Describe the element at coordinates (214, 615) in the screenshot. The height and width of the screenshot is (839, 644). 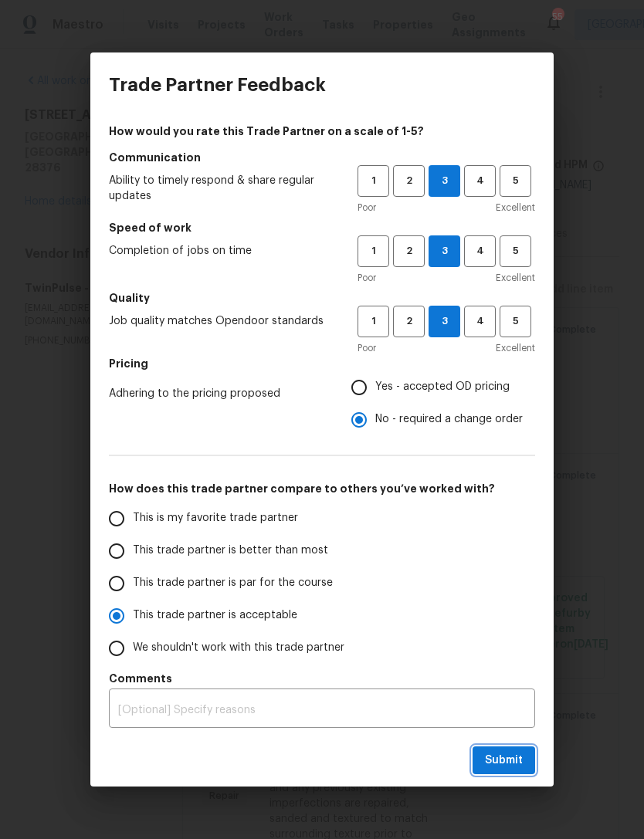
I see `span: This trade partner is acceptable` at that location.